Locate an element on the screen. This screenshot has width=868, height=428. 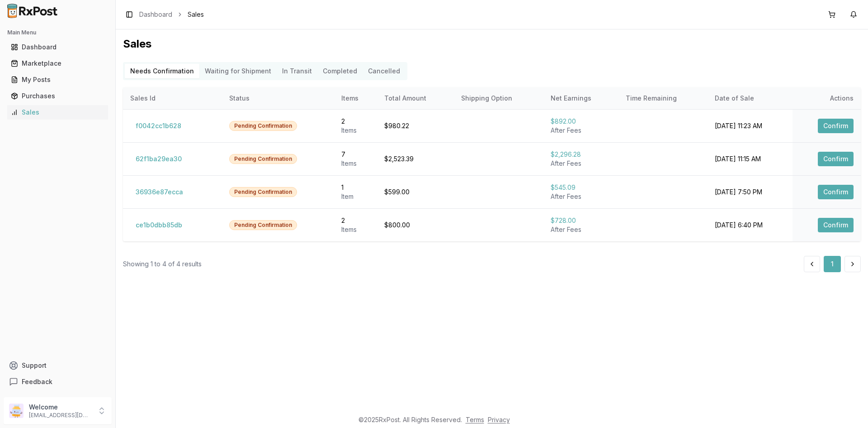
th: Date of Sale is located at coordinates (750, 99).